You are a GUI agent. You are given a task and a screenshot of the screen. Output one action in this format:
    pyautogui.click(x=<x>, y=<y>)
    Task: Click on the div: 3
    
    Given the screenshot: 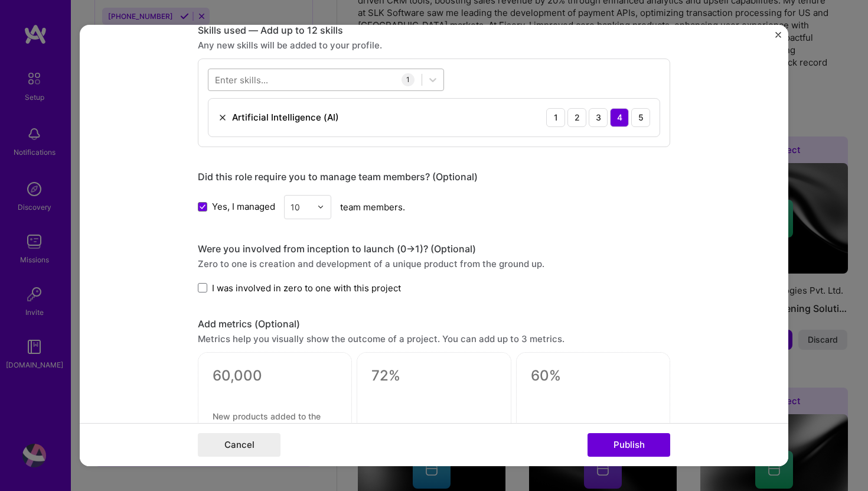 What is the action you would take?
    pyautogui.click(x=598, y=117)
    